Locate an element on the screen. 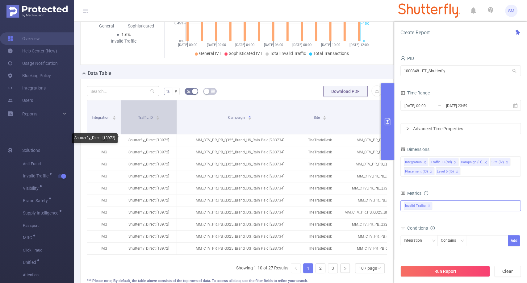 This screenshot has width=527, height=283. span: Passport is located at coordinates (48, 226).